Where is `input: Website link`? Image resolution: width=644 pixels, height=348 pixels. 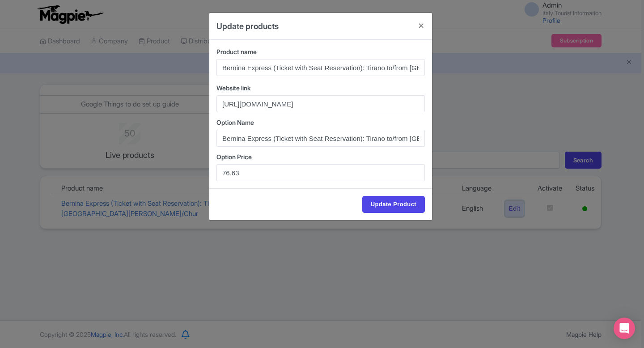
input: Website link is located at coordinates (321, 104).